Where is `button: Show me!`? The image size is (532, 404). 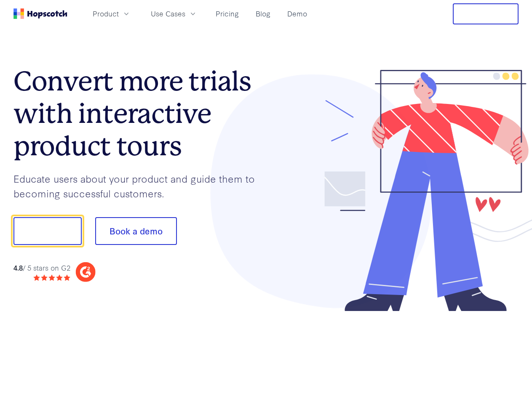 button: Show me! is located at coordinates (48, 231).